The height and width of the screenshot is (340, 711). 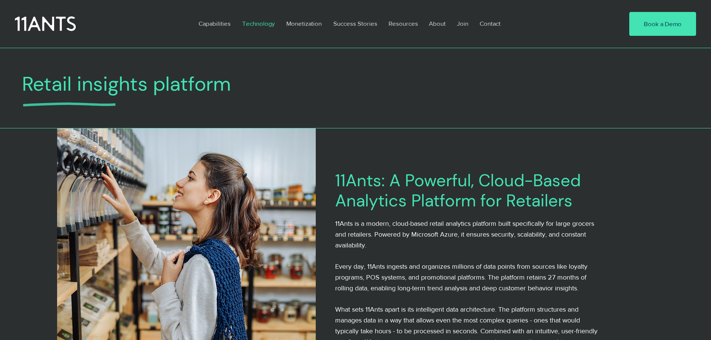 What do you see at coordinates (462, 277) in the screenshot?
I see `span: Every day, 11Ants ingests and organizes millions of data points from sources like loyalty program...` at bounding box center [462, 277].